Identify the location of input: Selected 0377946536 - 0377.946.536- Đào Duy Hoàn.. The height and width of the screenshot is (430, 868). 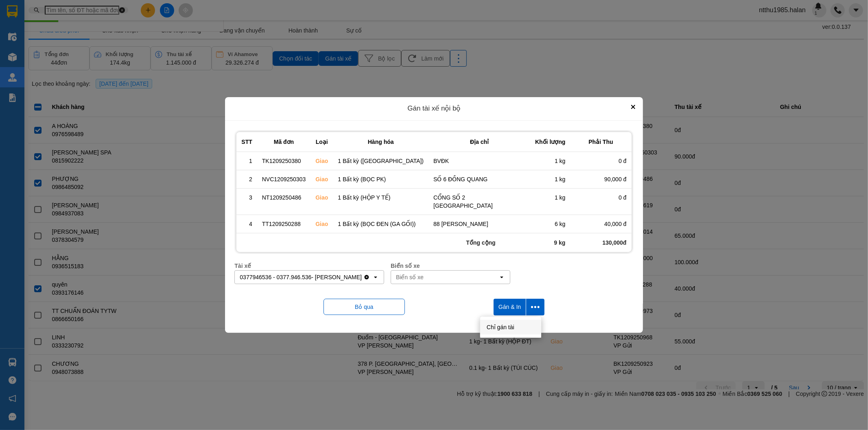
(363, 277).